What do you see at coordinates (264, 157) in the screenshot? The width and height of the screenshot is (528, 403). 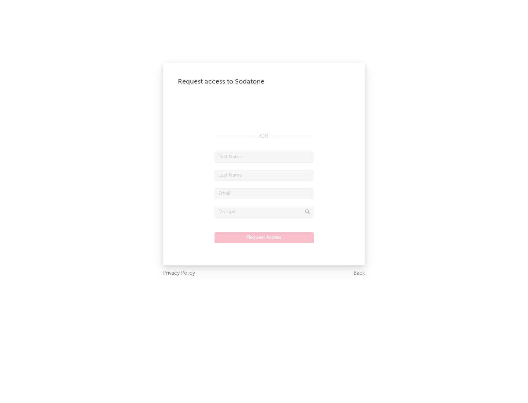 I see `input: First Name` at bounding box center [264, 157].